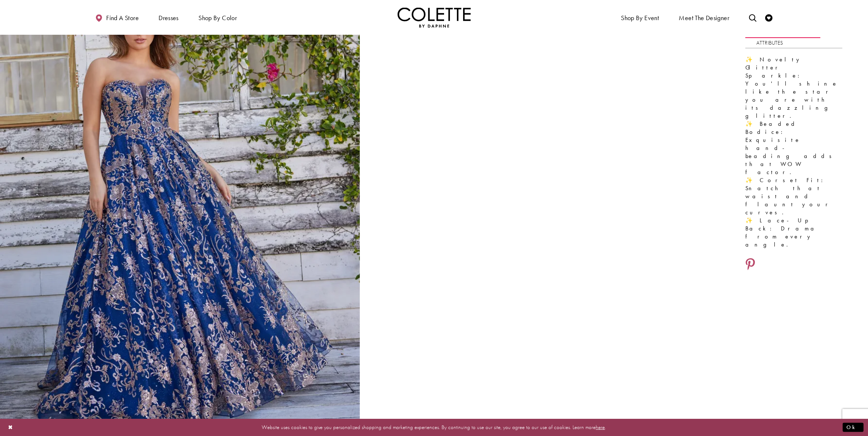 This screenshot has height=436, width=868. What do you see at coordinates (117, 17) in the screenshot?
I see `a: Find a store` at bounding box center [117, 17].